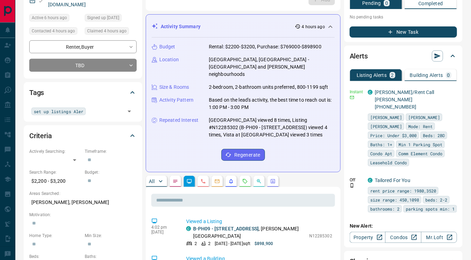 This screenshot has width=471, height=260. What do you see at coordinates (264, 244) in the screenshot?
I see `p: $898,900` at bounding box center [264, 244].